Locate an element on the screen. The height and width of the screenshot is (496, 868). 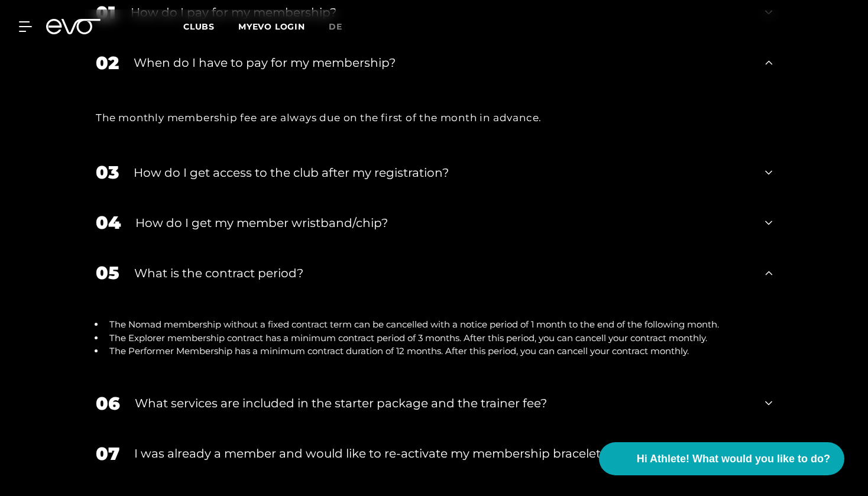
a: MYEVO LOGIN is located at coordinates (271, 26).